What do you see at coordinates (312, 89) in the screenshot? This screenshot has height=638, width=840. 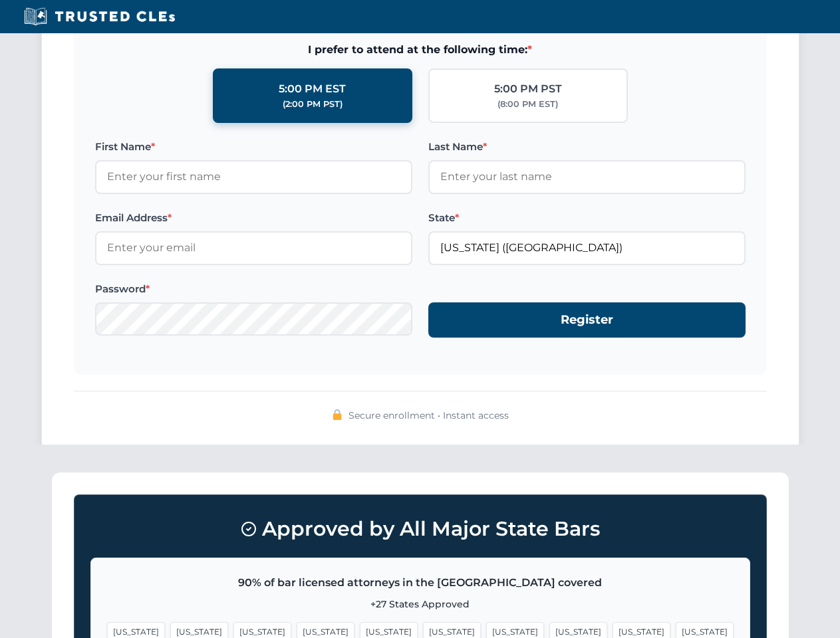 I see `div: 5:00 PM EST` at bounding box center [312, 89].